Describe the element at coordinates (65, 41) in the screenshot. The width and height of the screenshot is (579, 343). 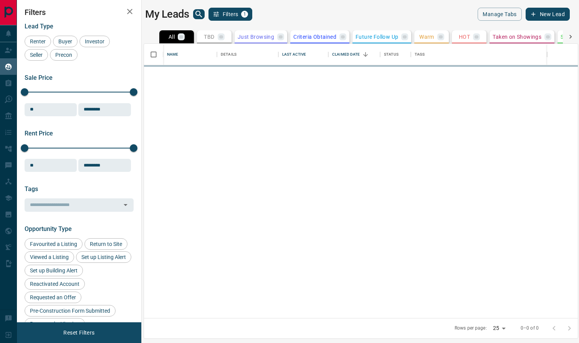
I see `span: Buyer` at that location.